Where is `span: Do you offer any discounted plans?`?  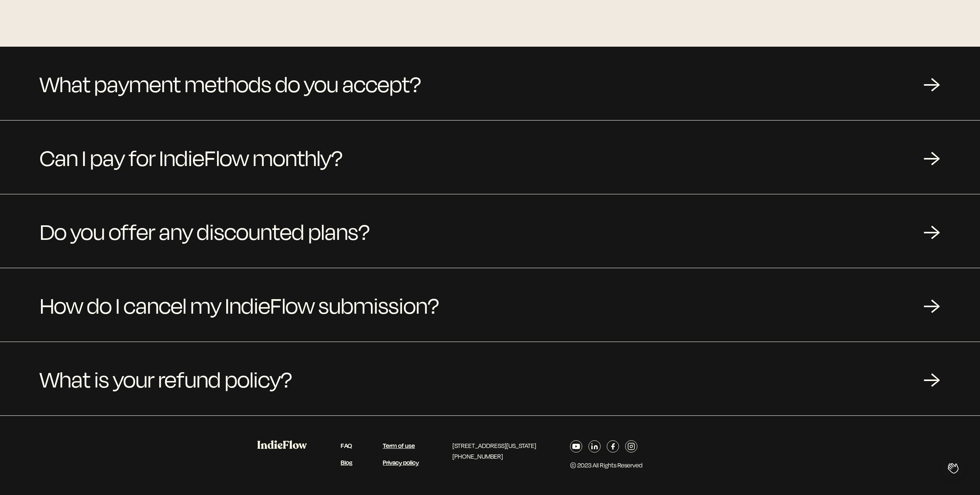 span: Do you offer any discounted plans? is located at coordinates (205, 231).